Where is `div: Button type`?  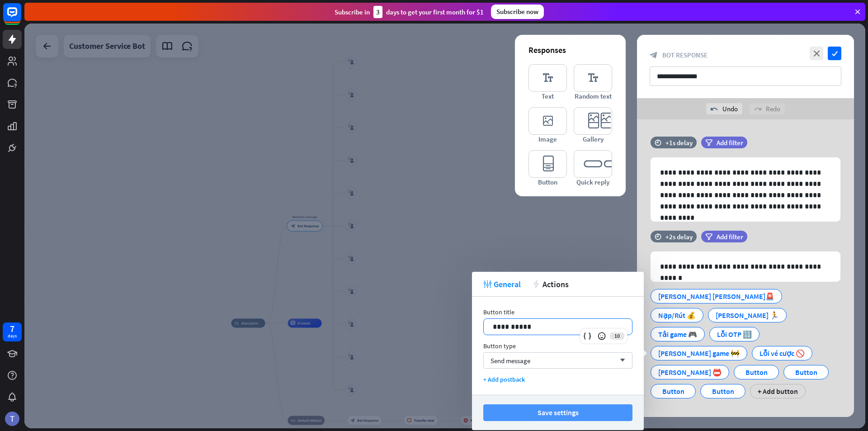 div: Button type is located at coordinates (558, 346).